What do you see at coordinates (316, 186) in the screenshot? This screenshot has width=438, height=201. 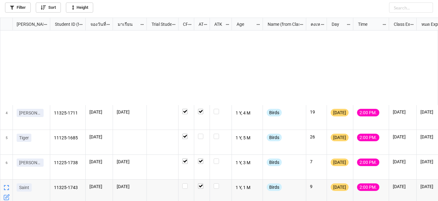 I see `p: 9` at bounding box center [316, 186].